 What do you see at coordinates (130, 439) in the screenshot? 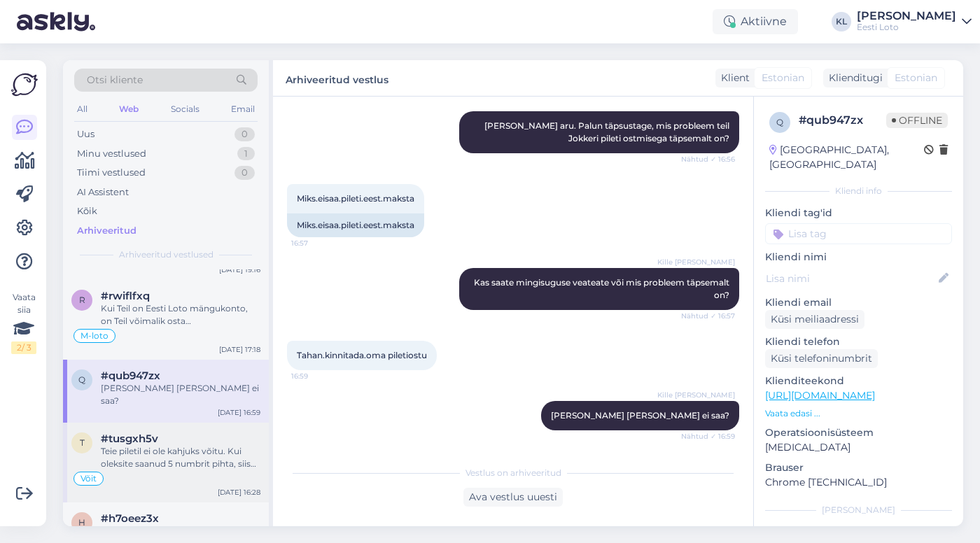
I see `span: #tusgxh5v` at bounding box center [130, 439].